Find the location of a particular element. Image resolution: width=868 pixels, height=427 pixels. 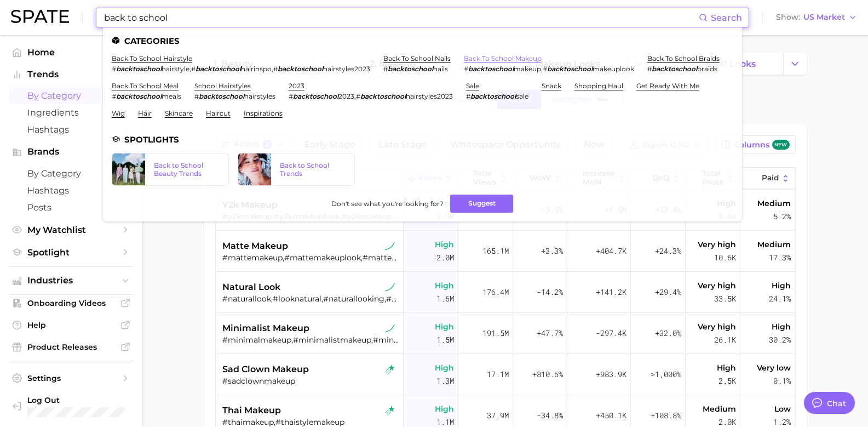

a: inspirations is located at coordinates (263, 113).